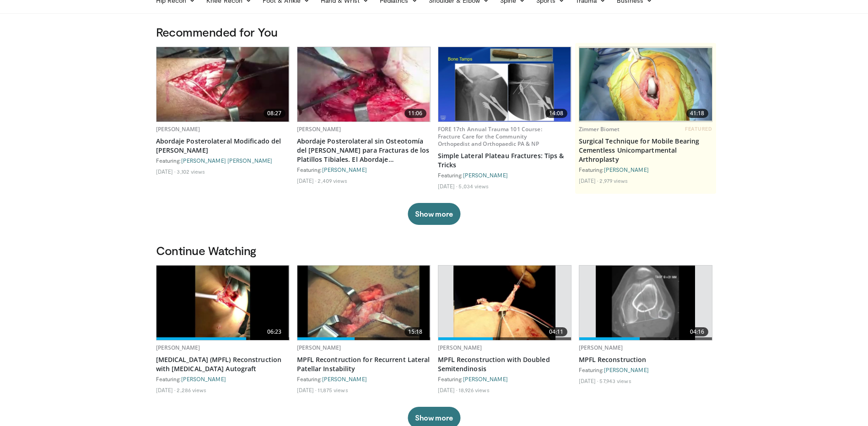 The width and height of the screenshot is (868, 426). What do you see at coordinates (364, 302) in the screenshot?
I see `a: 15:18` at bounding box center [364, 302].